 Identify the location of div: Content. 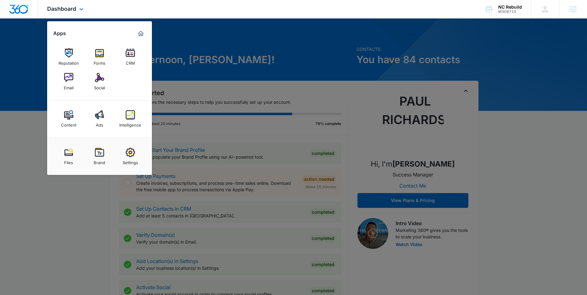
(69, 124).